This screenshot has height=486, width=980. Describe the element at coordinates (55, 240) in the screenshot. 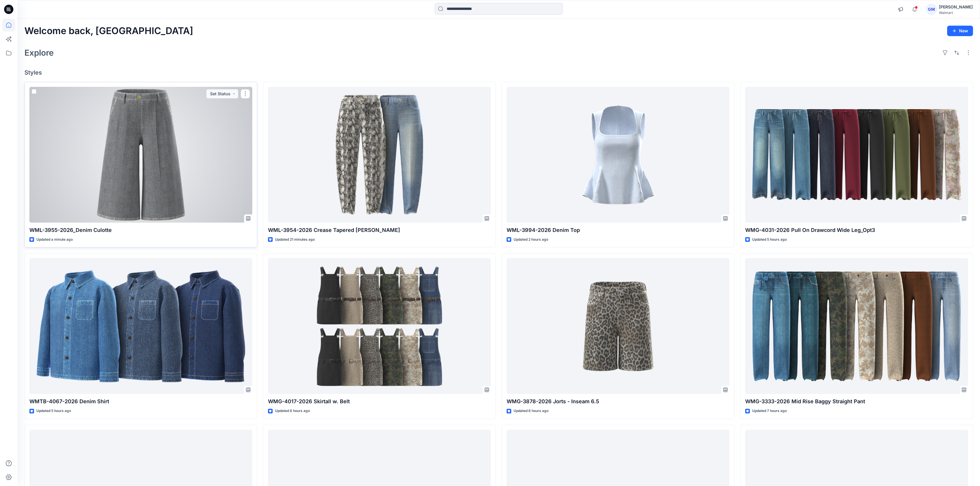

I see `p: Updated a minute ago` at that location.